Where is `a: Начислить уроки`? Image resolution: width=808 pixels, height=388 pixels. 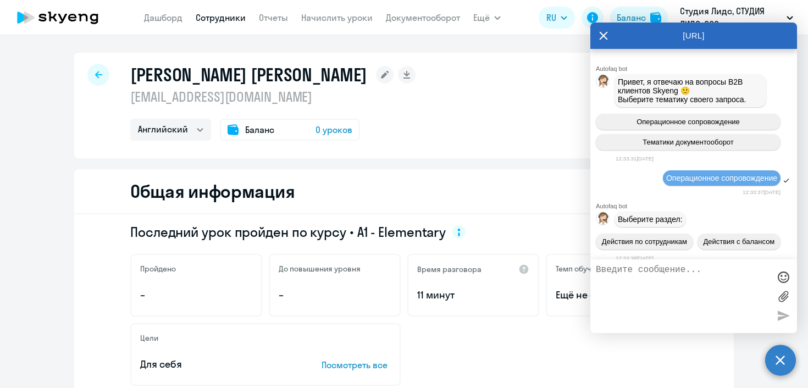
a: Начислить уроки is located at coordinates (337, 18).